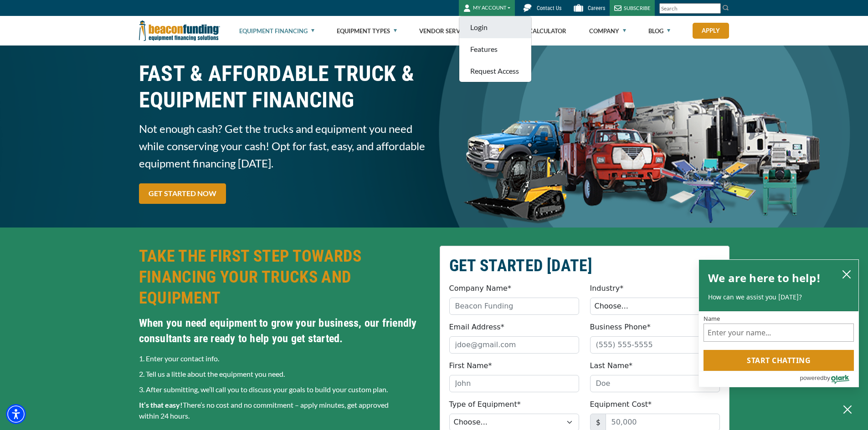  What do you see at coordinates (726, 8) in the screenshot?
I see `img: Search` at bounding box center [726, 8].